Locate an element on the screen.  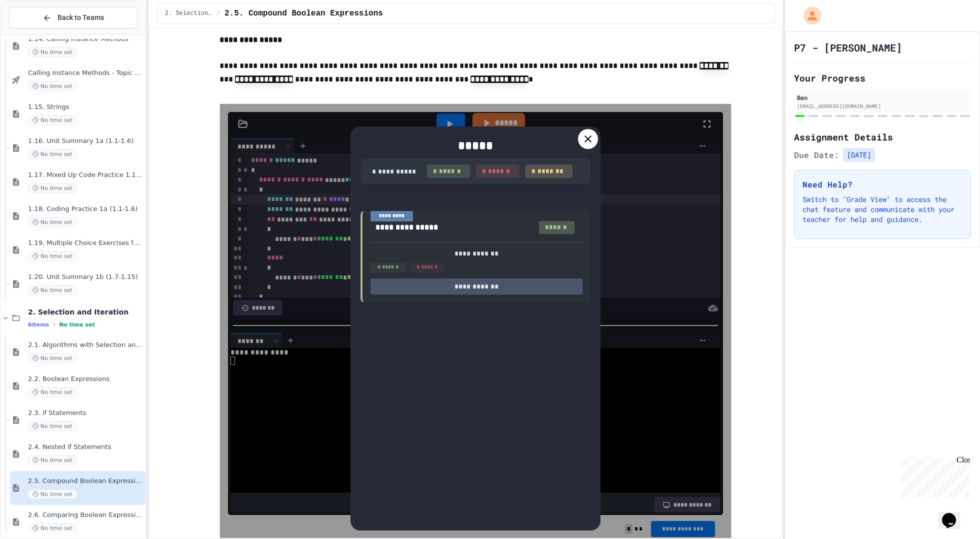
span: 1.17. Mixed Up Code Practice 1.1-1.6 is located at coordinates (86, 175).